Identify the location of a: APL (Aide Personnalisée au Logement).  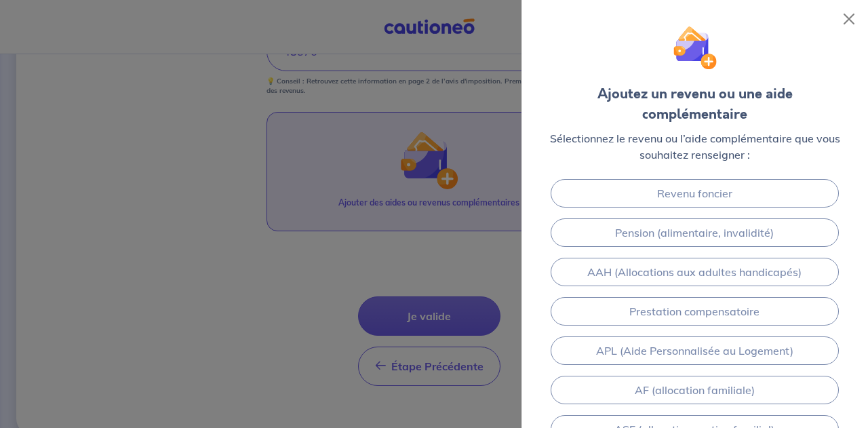
(696, 351).